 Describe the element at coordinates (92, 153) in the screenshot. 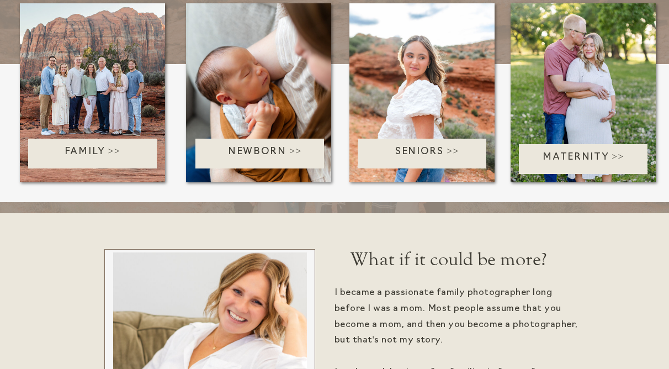

I see `a: Family >>` at that location.